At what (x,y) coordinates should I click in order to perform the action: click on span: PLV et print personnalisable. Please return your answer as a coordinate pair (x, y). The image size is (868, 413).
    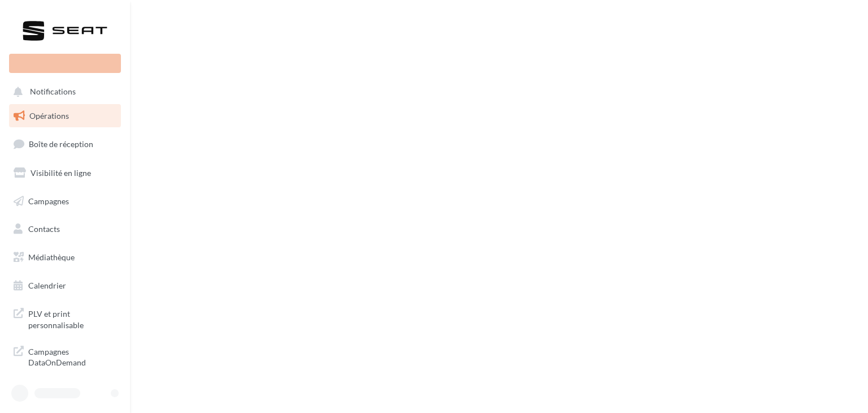
    Looking at the image, I should click on (72, 318).